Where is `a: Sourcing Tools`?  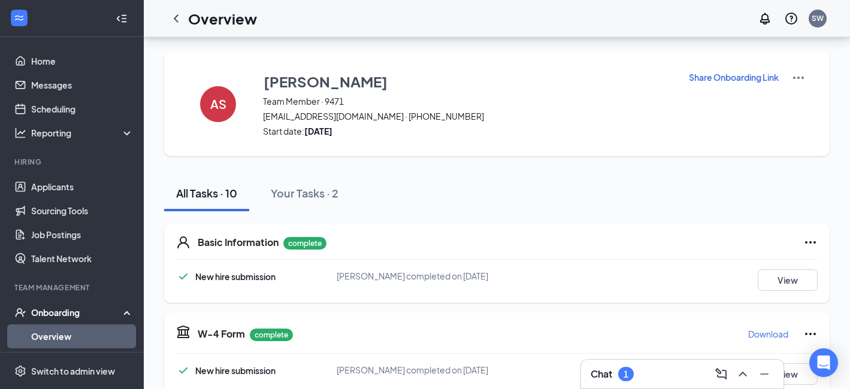
a: Sourcing Tools is located at coordinates (82, 211).